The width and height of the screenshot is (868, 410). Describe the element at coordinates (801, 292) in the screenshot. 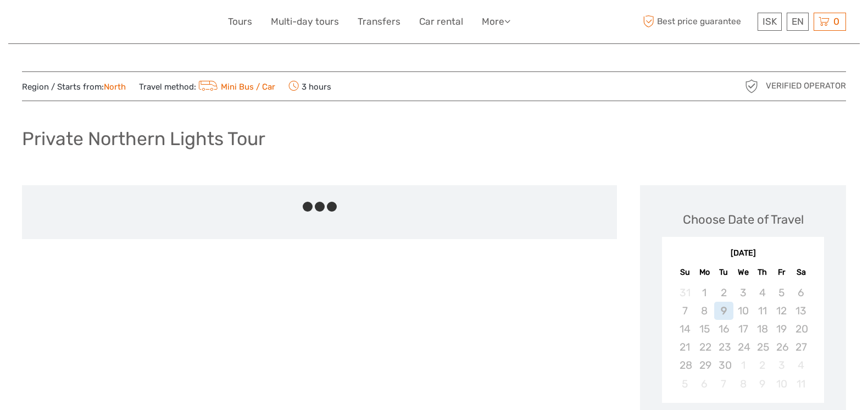

I see `div: Not available Saturday, September 6th, 2025` at that location.